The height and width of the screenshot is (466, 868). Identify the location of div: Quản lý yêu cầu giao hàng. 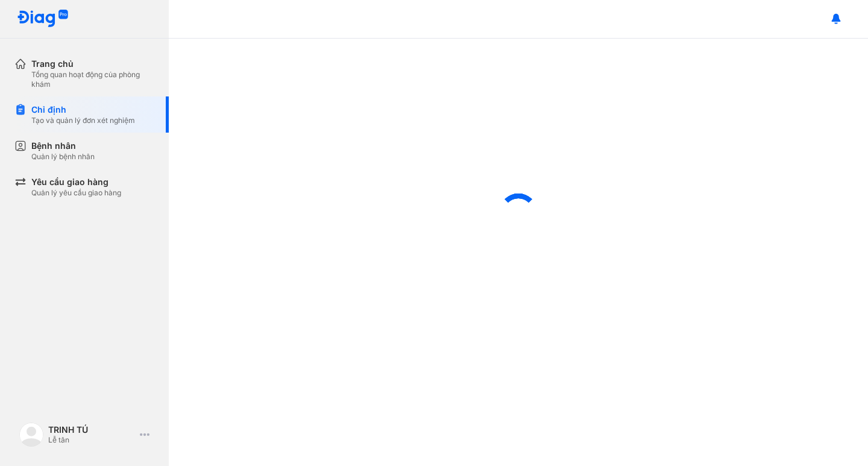
(76, 193).